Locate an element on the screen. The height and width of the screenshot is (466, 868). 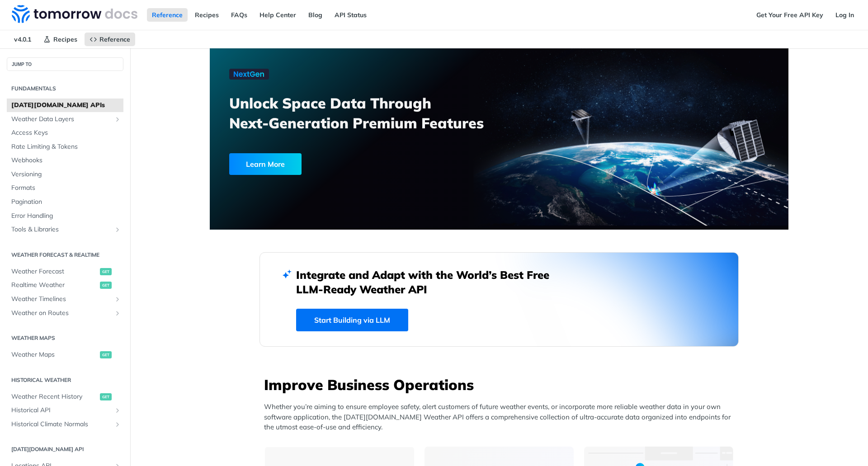
h3: Unlock Space Data Through Next-Generation Premium Features is located at coordinates (369, 113).